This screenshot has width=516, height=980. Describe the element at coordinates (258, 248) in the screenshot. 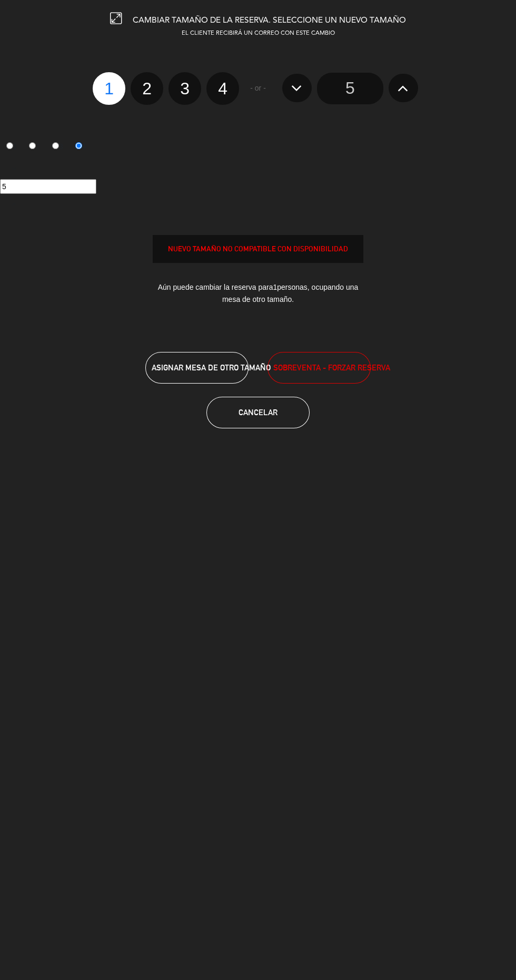

I see `div: NUEVO TAMAÑO NO COMPATIBLE CON DISPONIBILIDAD` at that location.